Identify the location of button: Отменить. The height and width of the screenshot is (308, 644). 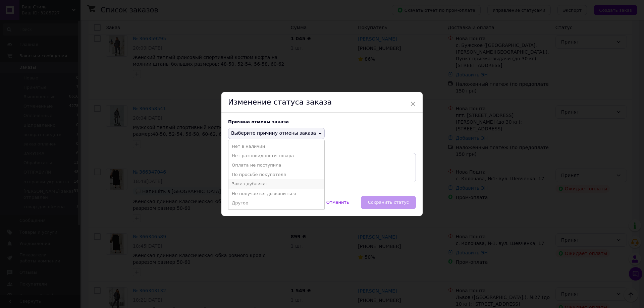
(338, 202).